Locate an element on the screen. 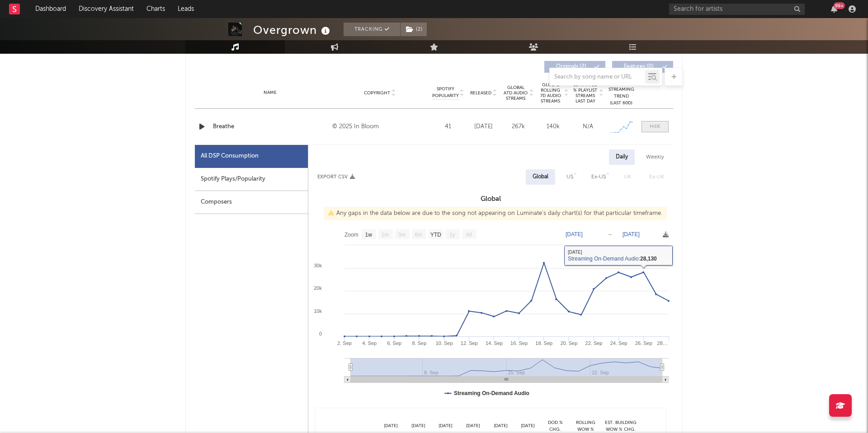 The width and height of the screenshot is (868, 433). text: 12. Sep is located at coordinates (469, 343).